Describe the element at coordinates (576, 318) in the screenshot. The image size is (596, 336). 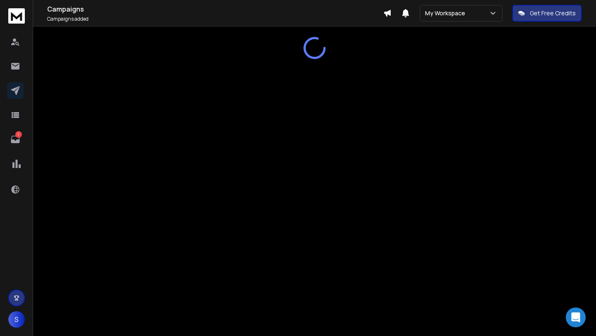
I see `div: Open Intercom Messenger` at that location.